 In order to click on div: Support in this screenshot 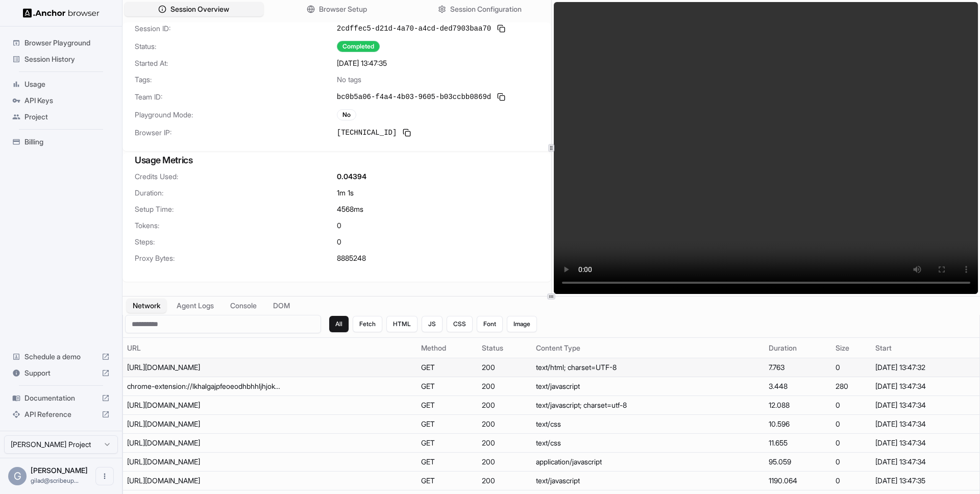, I will do `click(61, 373)`.